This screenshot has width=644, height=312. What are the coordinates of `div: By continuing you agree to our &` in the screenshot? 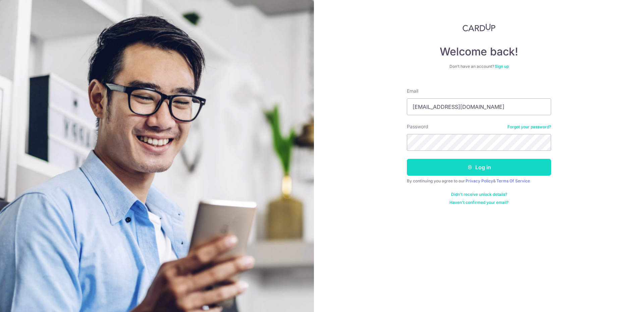 It's located at (479, 181).